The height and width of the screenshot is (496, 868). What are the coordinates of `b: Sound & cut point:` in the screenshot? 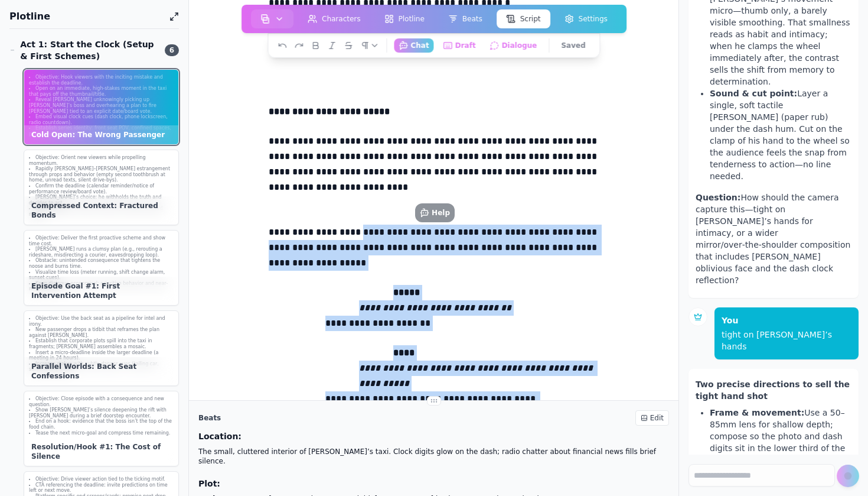 It's located at (753, 93).